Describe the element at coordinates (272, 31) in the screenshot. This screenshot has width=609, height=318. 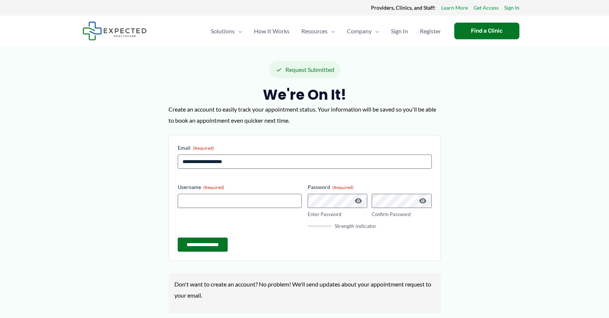
I see `span: How It Works` at that location.